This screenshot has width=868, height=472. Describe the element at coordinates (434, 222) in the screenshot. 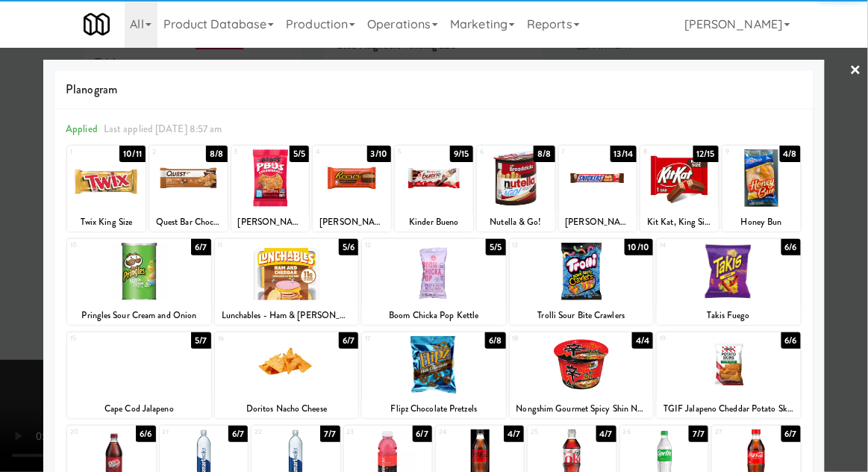

I see `div: Kinder Bueno` at that location.